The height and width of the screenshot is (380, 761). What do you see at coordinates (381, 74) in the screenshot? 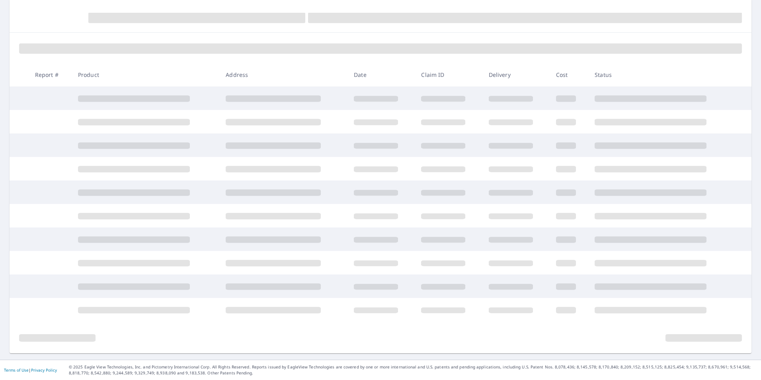
I see `th: Date` at bounding box center [381, 74].